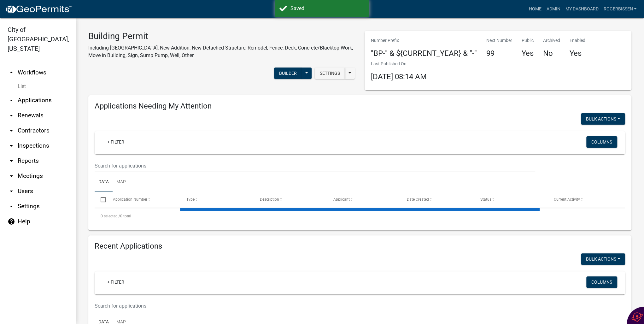 This screenshot has width=644, height=324. Describe the element at coordinates (130, 200) in the screenshot. I see `span: Application Number` at that location.